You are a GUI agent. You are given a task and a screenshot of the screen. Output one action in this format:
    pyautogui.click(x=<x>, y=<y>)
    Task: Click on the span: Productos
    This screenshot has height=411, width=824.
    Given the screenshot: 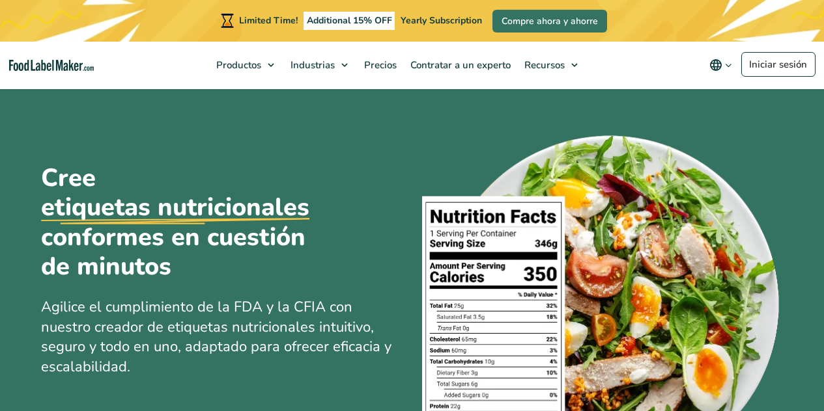 What is the action you would take?
    pyautogui.click(x=237, y=65)
    